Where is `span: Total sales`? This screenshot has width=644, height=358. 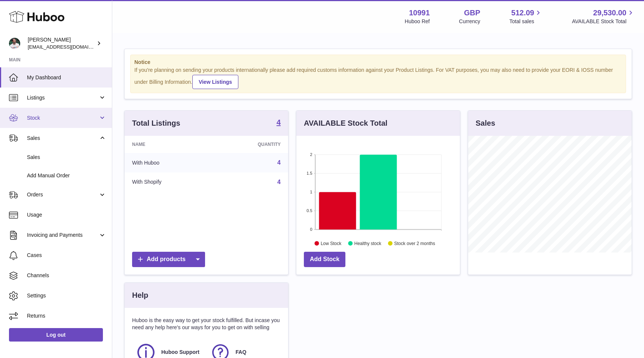 span: Total sales is located at coordinates (526, 22).